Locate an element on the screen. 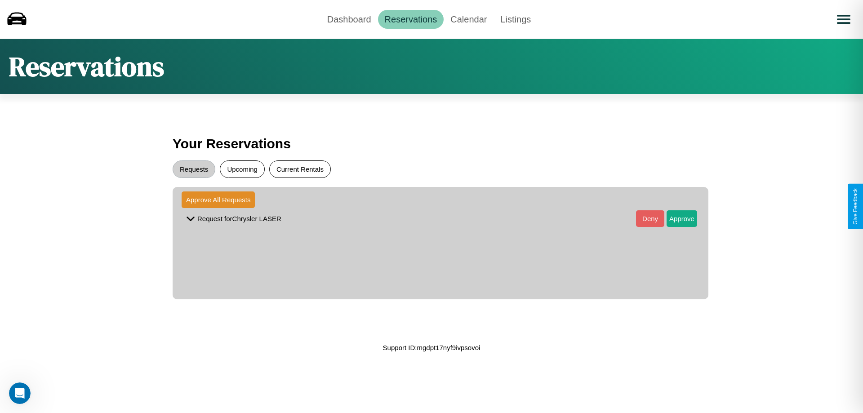 The width and height of the screenshot is (863, 413). a: Reservations is located at coordinates (411, 19).